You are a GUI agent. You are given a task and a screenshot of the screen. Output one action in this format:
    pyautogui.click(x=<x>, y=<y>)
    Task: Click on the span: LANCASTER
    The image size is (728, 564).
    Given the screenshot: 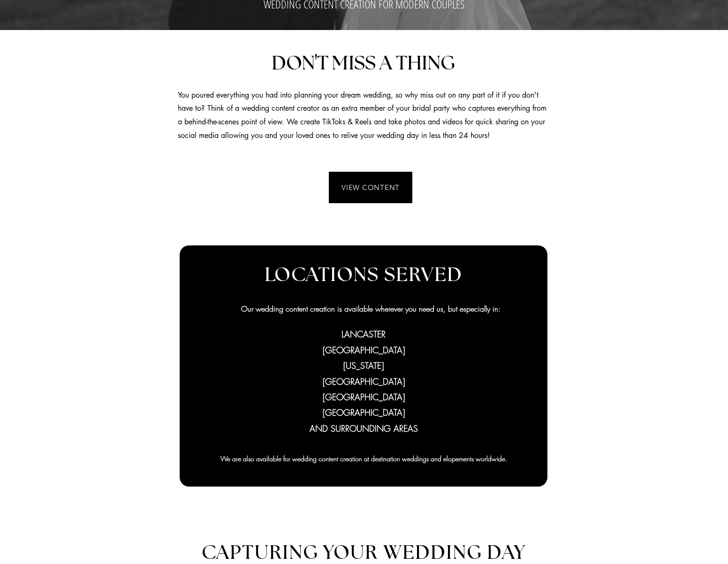 What is the action you would take?
    pyautogui.click(x=364, y=334)
    